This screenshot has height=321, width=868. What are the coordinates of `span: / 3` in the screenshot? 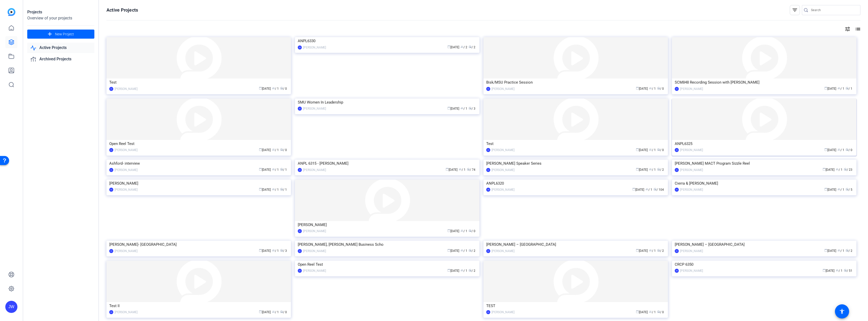 It's located at (283, 251).